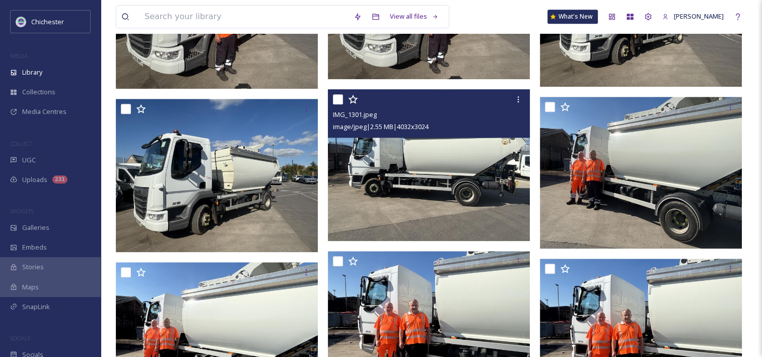  I want to click on img: IMG_1302.jpeg, so click(641, 172).